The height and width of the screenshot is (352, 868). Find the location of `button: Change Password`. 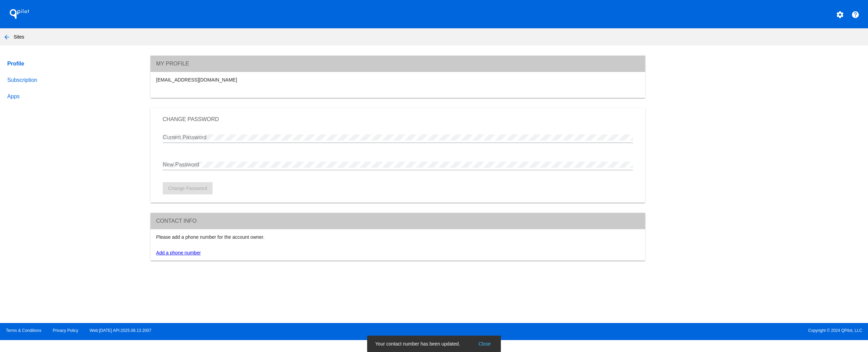

button: Change Password is located at coordinates (188, 188).